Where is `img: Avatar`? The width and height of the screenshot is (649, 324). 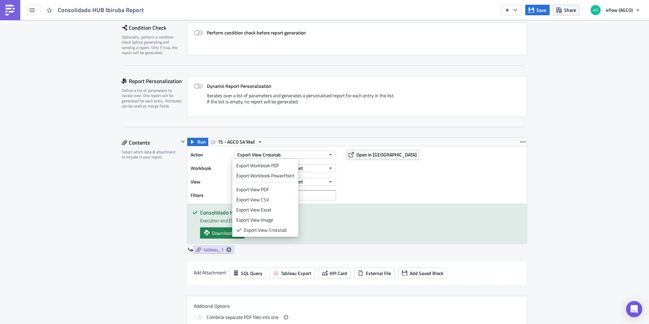
img: Avatar is located at coordinates (595, 10).